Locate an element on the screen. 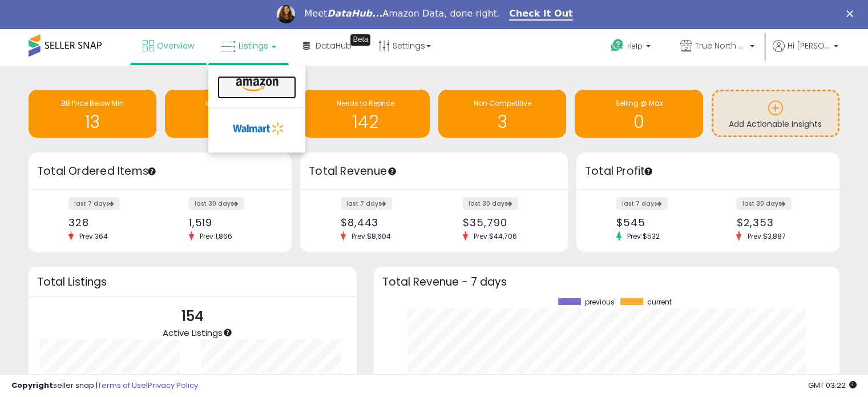  span: previous is located at coordinates (600, 303).